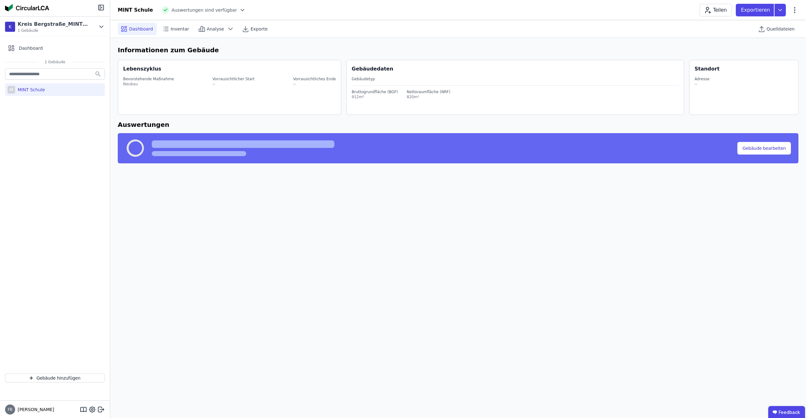 The width and height of the screenshot is (806, 418). What do you see at coordinates (515, 79) in the screenshot?
I see `div: Gebäudetyp` at bounding box center [515, 79].